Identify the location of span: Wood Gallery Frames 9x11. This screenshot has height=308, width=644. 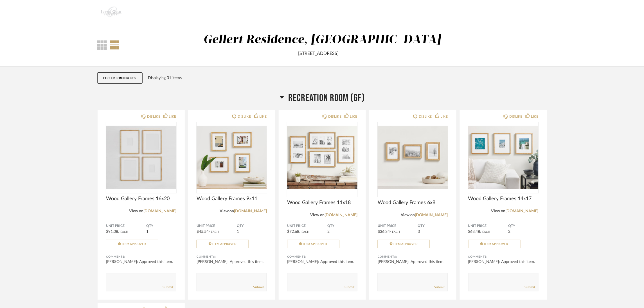
(232, 199).